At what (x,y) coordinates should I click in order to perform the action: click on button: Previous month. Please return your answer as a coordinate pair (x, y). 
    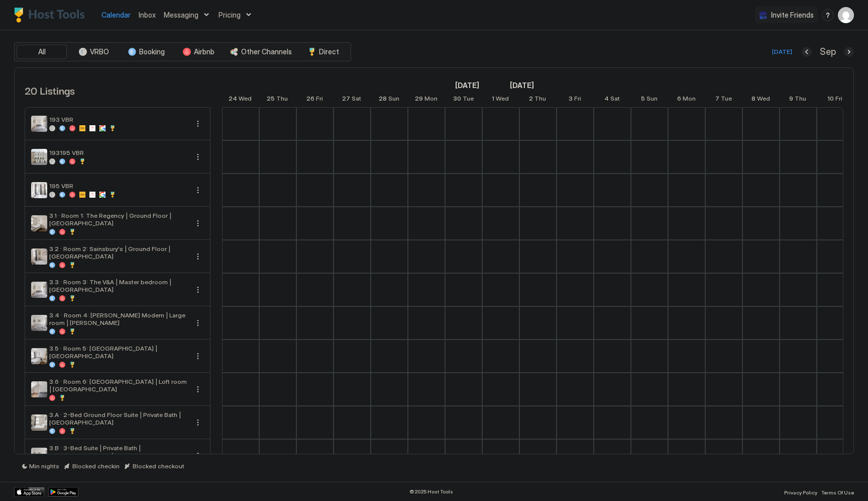
    Looking at the image, I should click on (807, 52).